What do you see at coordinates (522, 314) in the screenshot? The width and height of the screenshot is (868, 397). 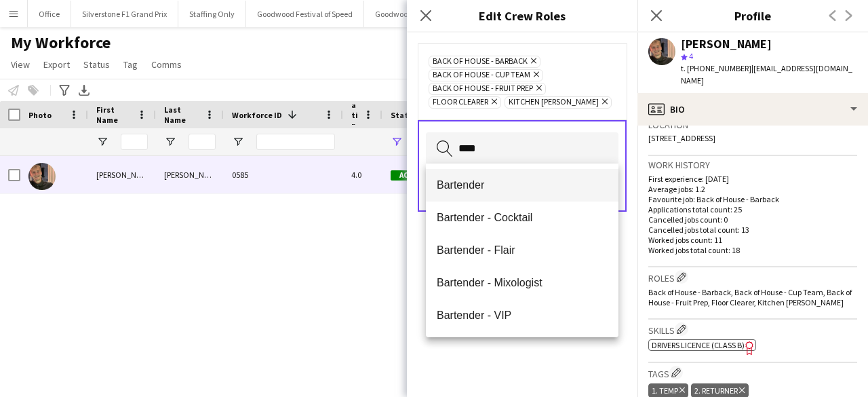 I see `span: Bartender - VIP` at bounding box center [522, 314].